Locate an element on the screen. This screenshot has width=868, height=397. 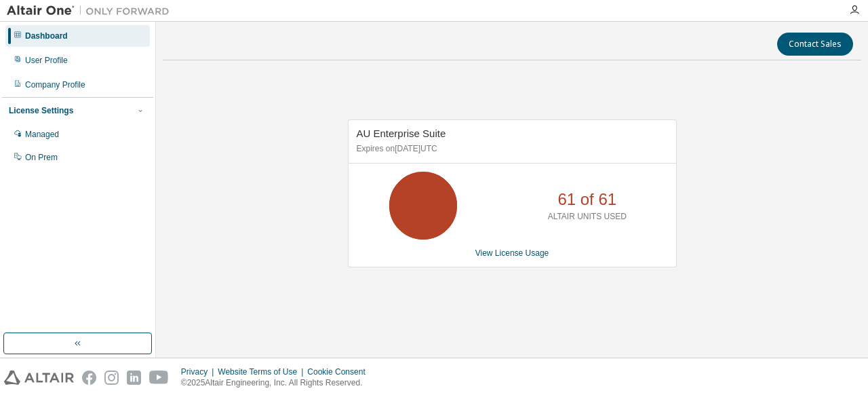
p: © 2025 Altair Engineering, Inc. All Rights Reserved. is located at coordinates (277, 383).